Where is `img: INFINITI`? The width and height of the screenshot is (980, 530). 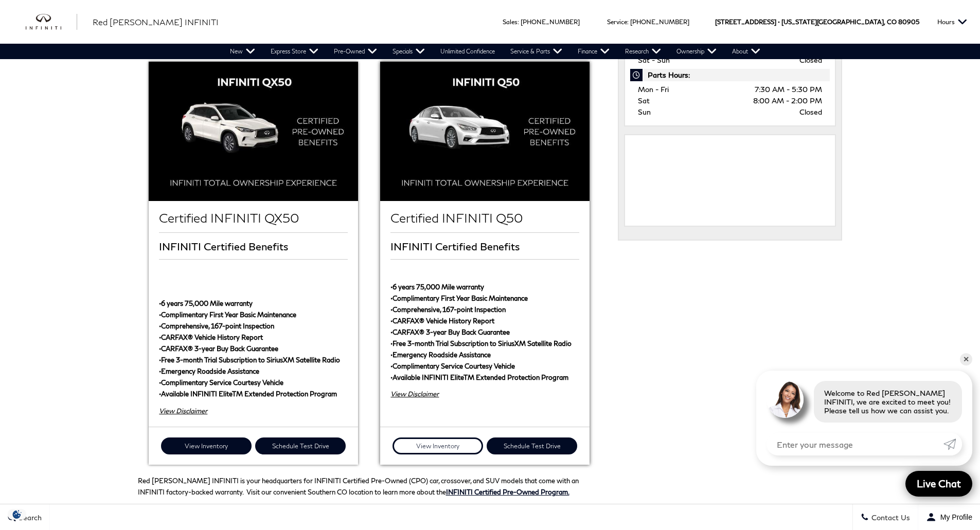
img: INFINITI is located at coordinates (51, 22).